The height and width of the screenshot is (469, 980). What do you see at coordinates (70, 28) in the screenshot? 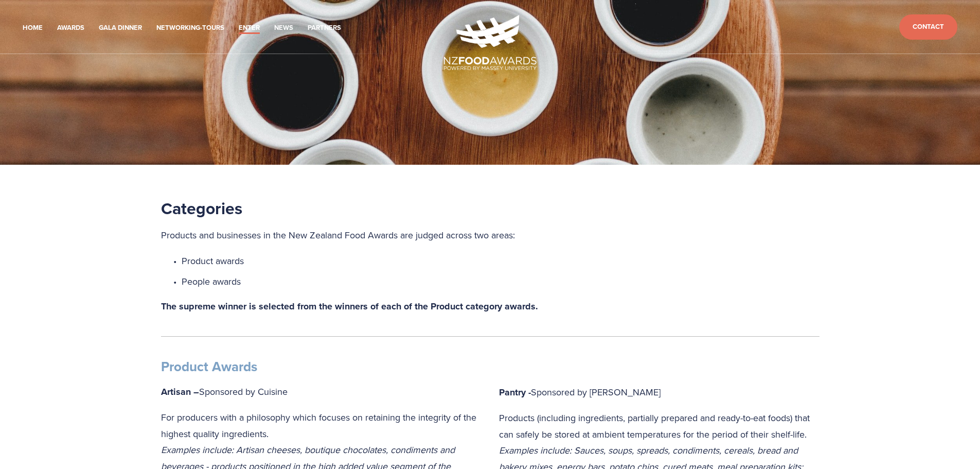
I see `a: Awards` at bounding box center [70, 28].